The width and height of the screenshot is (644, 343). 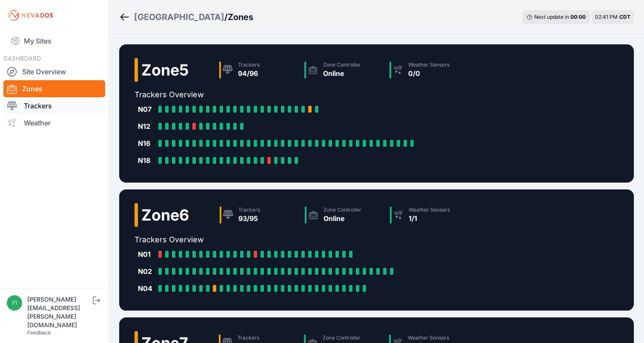 I want to click on a: Weather Sensors0/0, so click(x=429, y=70).